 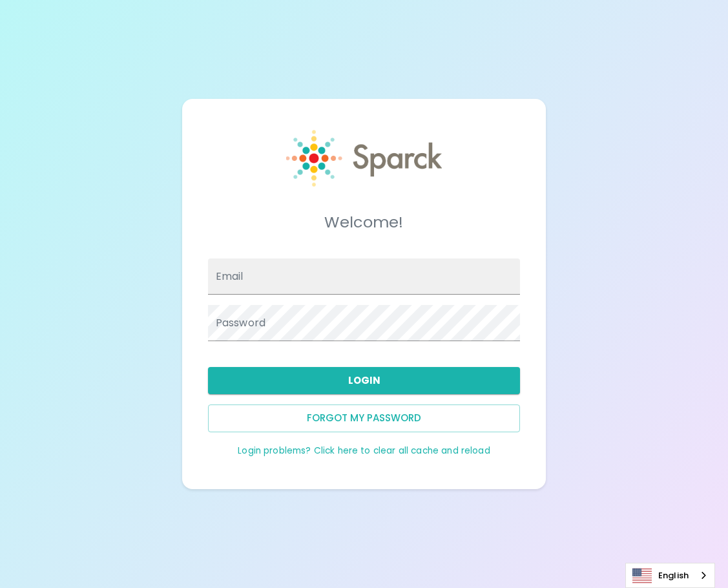 I want to click on h5: Welcome!, so click(x=364, y=223).